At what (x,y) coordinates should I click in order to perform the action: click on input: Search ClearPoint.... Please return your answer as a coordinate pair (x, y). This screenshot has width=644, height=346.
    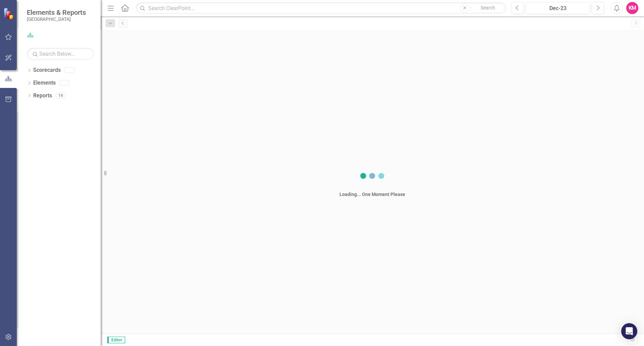
    Looking at the image, I should click on (321, 8).